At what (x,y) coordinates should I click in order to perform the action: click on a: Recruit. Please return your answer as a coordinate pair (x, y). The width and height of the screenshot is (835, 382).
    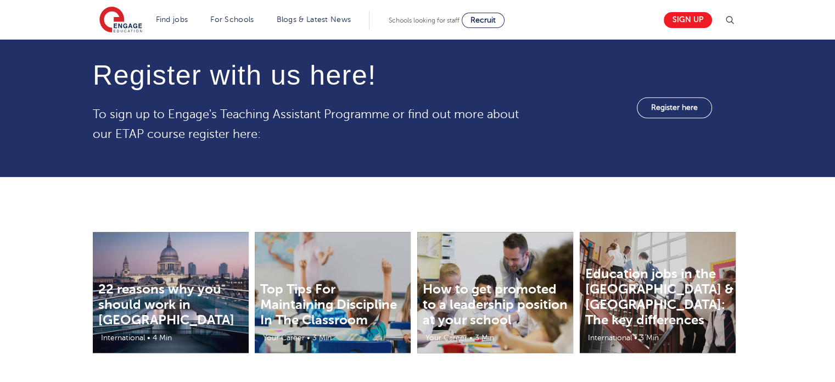
    Looking at the image, I should click on (483, 20).